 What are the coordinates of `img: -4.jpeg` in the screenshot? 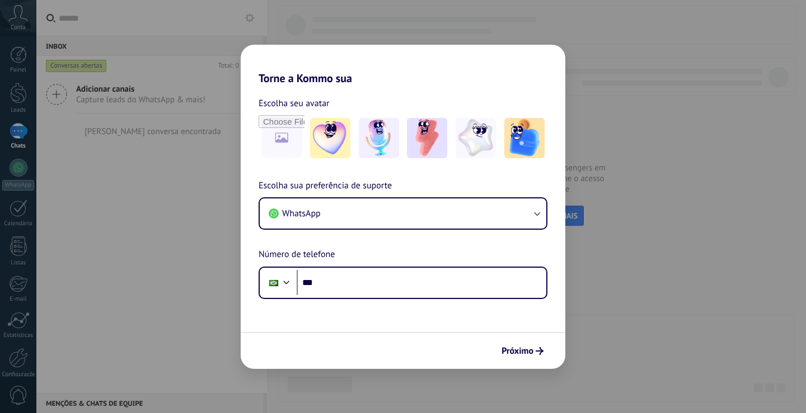 It's located at (476, 138).